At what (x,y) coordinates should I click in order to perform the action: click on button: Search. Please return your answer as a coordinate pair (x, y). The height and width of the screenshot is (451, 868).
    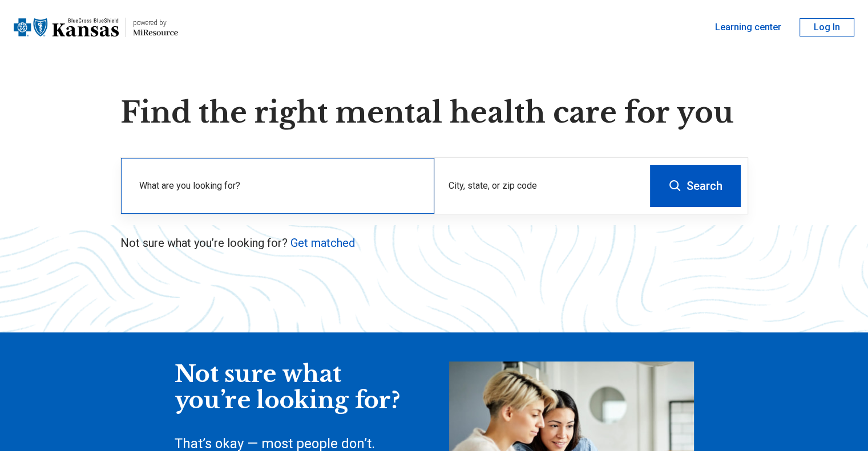
    Looking at the image, I should click on (695, 186).